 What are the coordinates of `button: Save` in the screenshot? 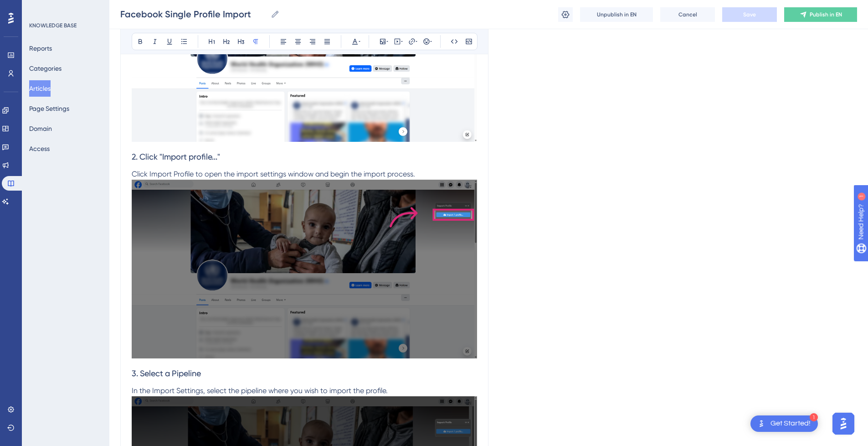 It's located at (749, 14).